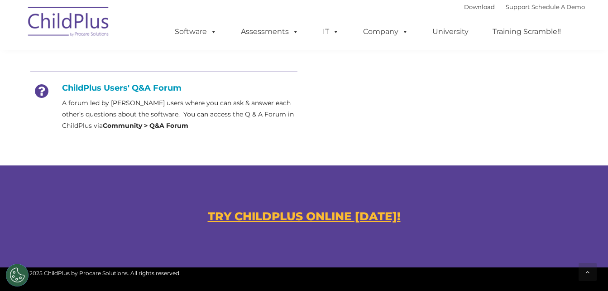 The height and width of the screenshot is (291, 608). What do you see at coordinates (164, 88) in the screenshot?
I see `h4: ChildPlus Users' Q&A Forum` at bounding box center [164, 88].